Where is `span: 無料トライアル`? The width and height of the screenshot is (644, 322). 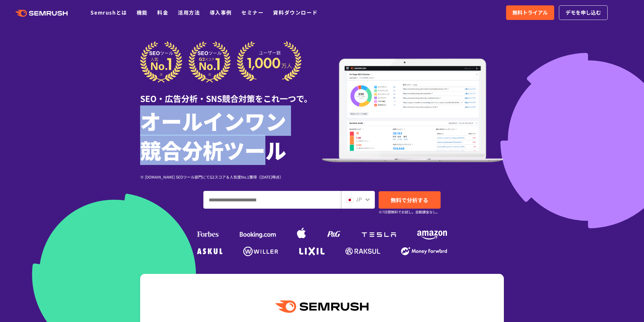 span: 無料トライアル is located at coordinates (530, 13).